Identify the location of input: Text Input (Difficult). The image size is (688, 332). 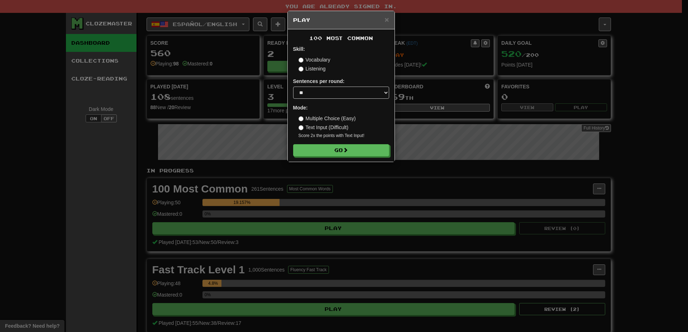
(301, 128).